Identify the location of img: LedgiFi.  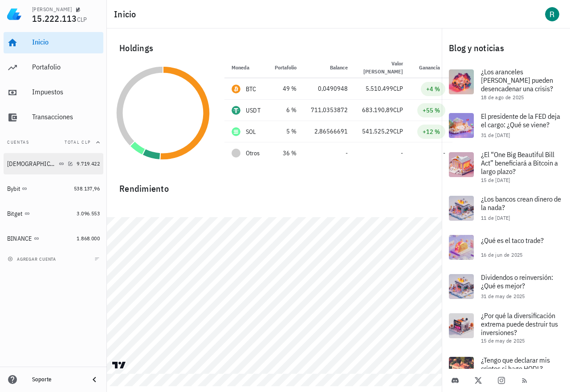
(14, 14).